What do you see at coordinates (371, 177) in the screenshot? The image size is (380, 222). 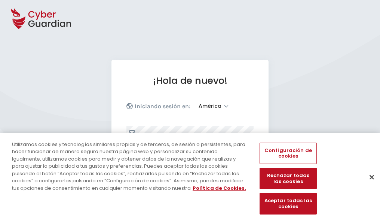 I see `button: Cerrar` at bounding box center [371, 177].